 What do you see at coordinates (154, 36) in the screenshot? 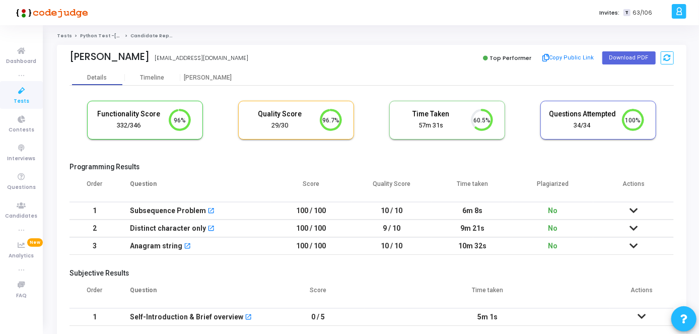
I see `span: Candidate Report` at bounding box center [154, 36].